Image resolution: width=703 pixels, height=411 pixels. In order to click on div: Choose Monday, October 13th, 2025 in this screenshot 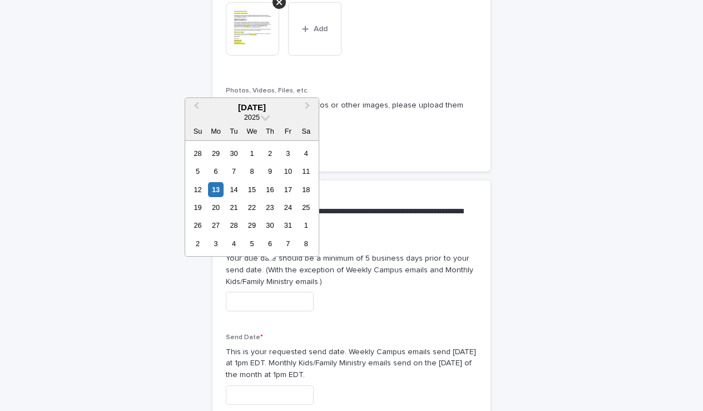, I will do `click(215, 189)`.